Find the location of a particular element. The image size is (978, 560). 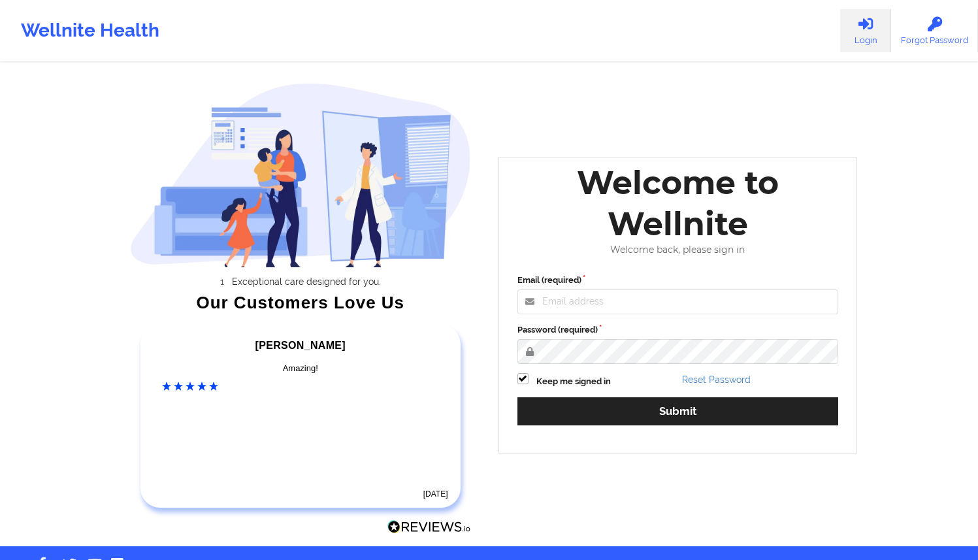

div: Welcome back, please sign in is located at coordinates (678, 249).